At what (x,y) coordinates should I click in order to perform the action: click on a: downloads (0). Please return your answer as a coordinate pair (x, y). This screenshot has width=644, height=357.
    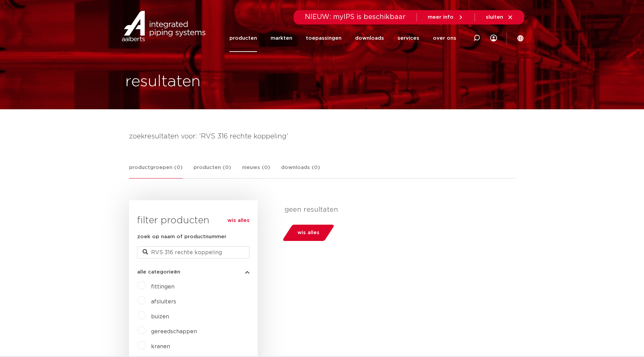
    Looking at the image, I should click on (301, 170).